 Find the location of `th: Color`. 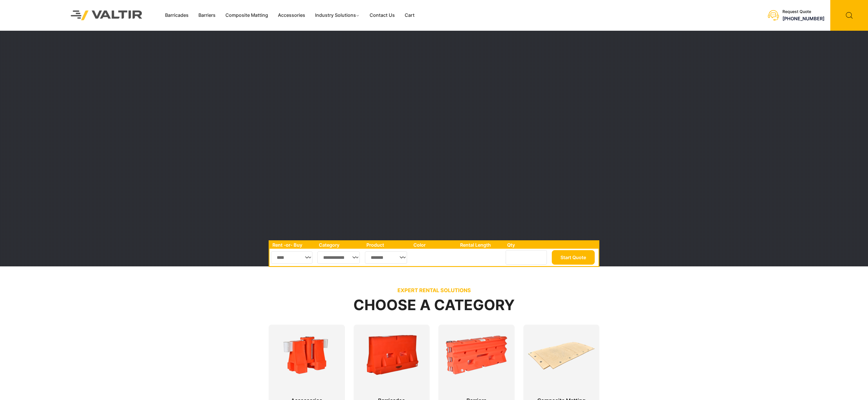

th: Color is located at coordinates (433, 245).